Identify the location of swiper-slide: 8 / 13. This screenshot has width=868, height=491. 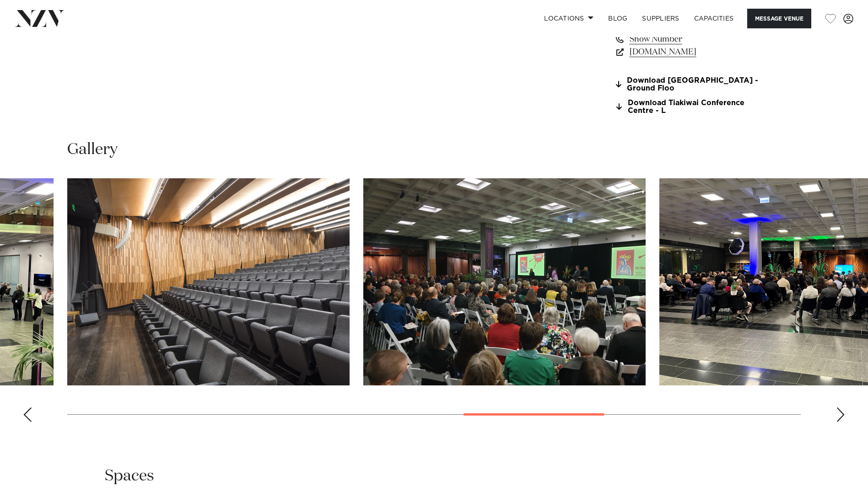
(208, 282).